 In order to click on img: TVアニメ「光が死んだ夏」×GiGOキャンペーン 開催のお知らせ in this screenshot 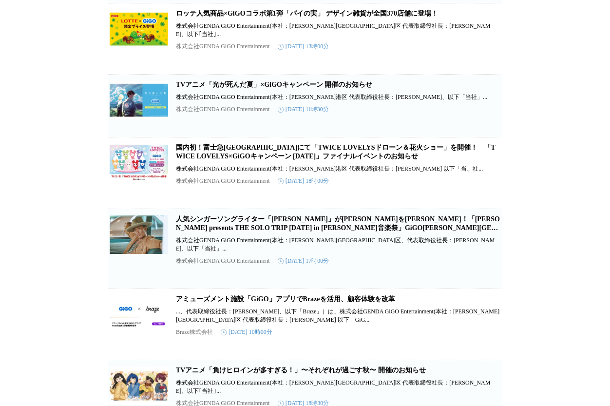, I will do `click(139, 100)`.